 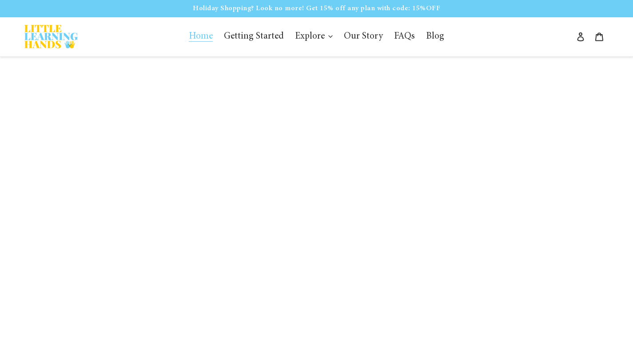 I want to click on a: Getting Started, so click(x=254, y=37).